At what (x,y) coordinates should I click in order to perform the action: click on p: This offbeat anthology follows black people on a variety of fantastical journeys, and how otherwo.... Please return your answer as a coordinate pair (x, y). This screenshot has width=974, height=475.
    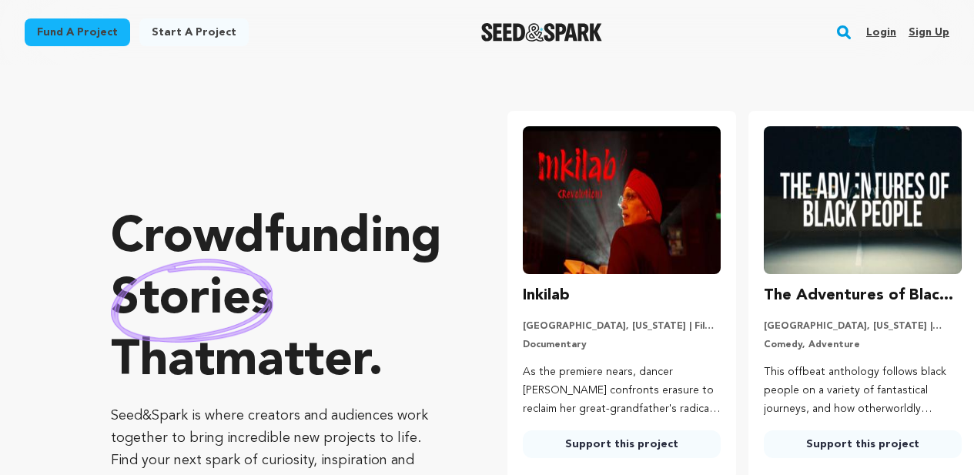
    Looking at the image, I should click on (863, 391).